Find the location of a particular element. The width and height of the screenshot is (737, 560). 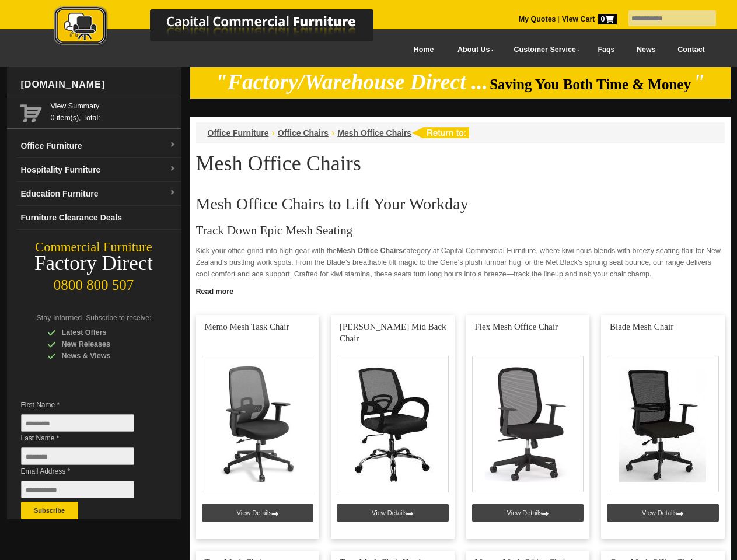

div: 0800 800 507 is located at coordinates (94, 282).